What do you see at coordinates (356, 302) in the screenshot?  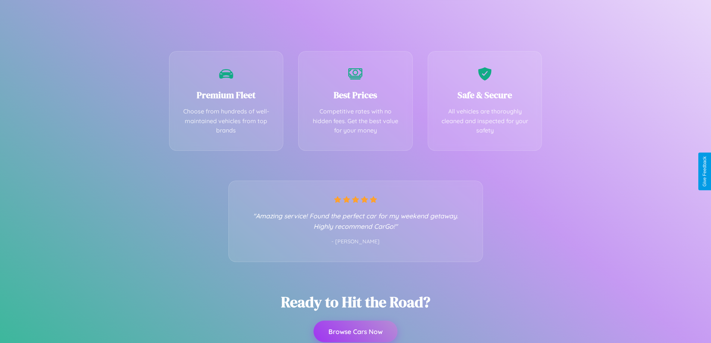 I see `h2: Ready to Hit the Road?` at bounding box center [356, 302].